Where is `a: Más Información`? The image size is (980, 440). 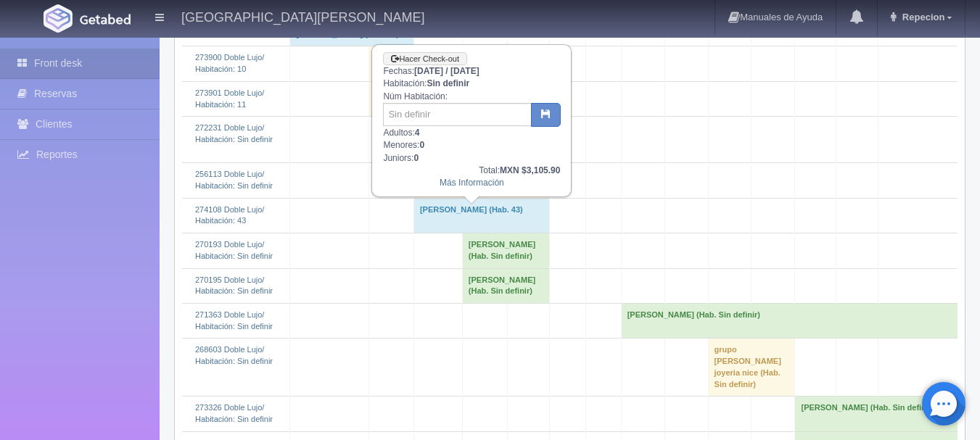
a: Más Información is located at coordinates (472, 183).